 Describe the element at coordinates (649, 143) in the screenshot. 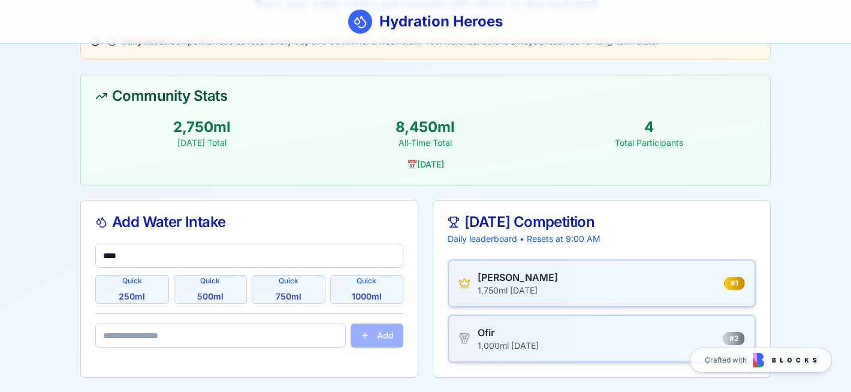

I see `div: Total Participants` at that location.